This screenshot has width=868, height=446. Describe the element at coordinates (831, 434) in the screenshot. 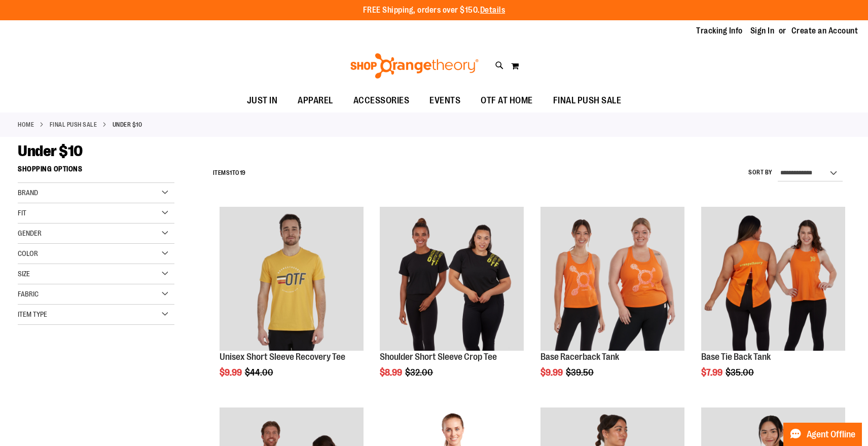

I see `span: Agent Offline` at that location.